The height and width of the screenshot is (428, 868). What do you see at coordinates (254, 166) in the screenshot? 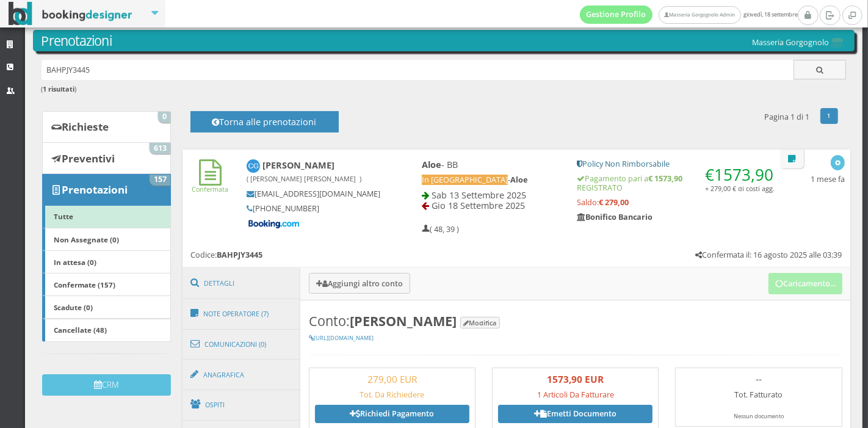
I see `img: Christopher Geiger` at bounding box center [254, 166].